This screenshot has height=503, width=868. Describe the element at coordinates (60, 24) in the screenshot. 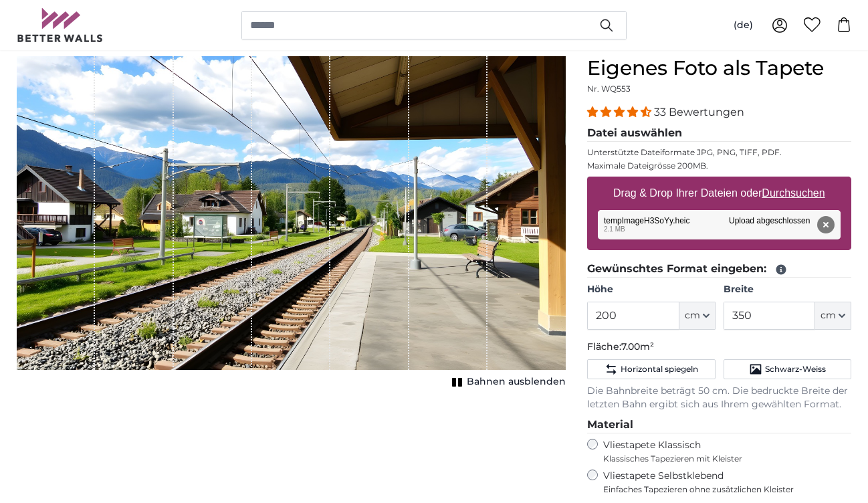

I see `img: Betterwalls` at that location.